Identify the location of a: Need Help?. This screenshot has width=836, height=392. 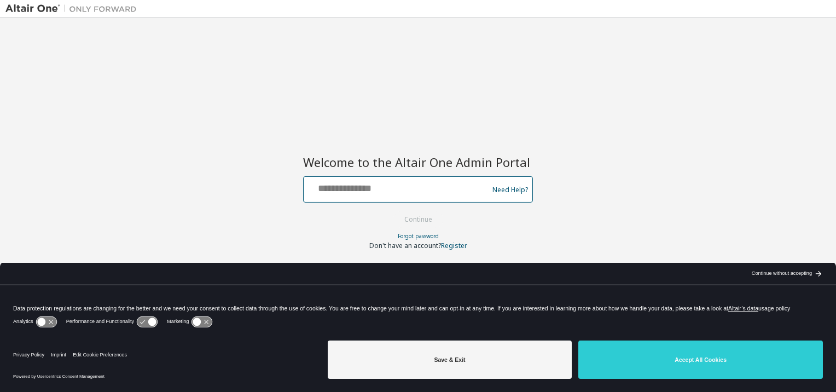
(510, 189).